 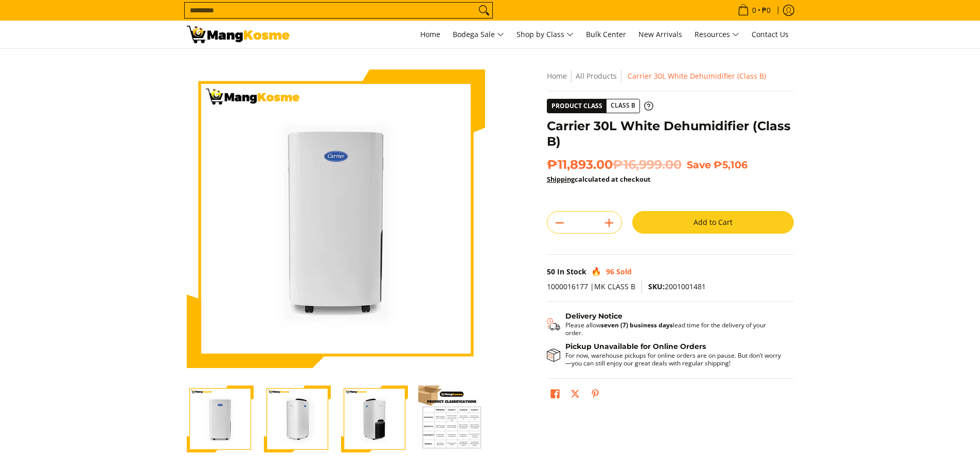 What do you see at coordinates (670, 76) in the screenshot?
I see `nav: Breadcrumbs` at bounding box center [670, 76].